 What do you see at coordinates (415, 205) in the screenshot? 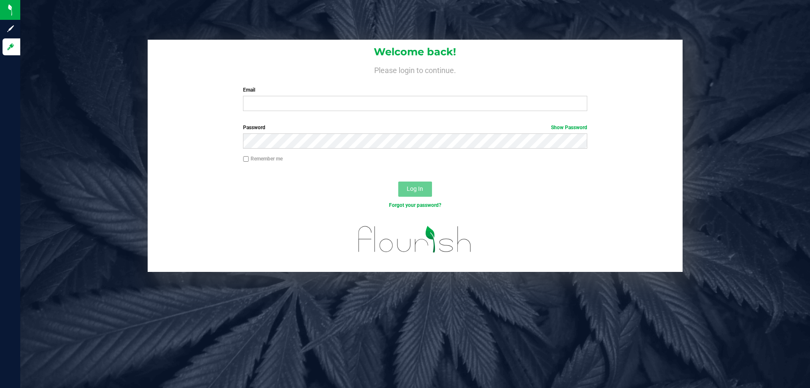
I see `a: Forgot your password?` at bounding box center [415, 205].